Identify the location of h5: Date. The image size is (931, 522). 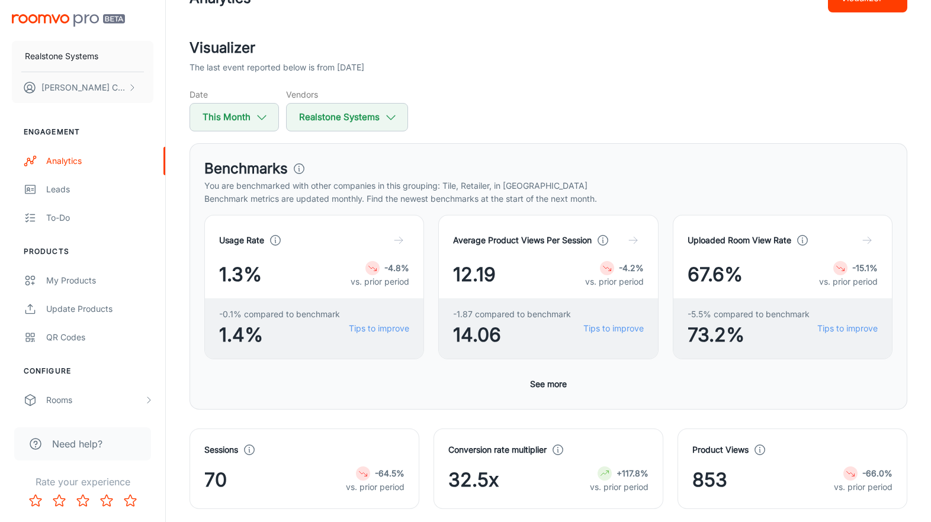
(234, 94).